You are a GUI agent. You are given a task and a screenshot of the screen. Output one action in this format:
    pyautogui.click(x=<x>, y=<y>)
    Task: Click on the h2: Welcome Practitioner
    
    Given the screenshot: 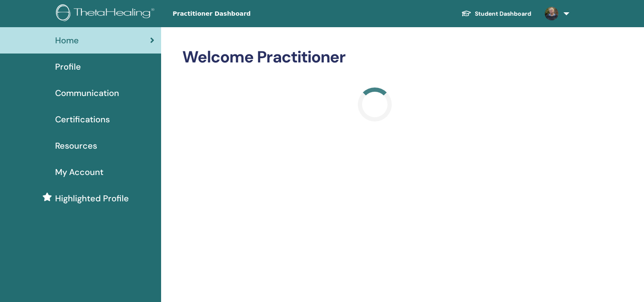 What is the action you would take?
    pyautogui.click(x=375, y=57)
    